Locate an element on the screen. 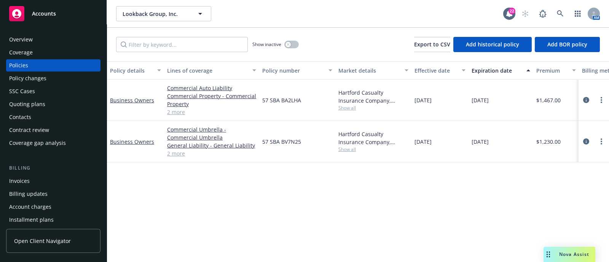 The width and height of the screenshot is (609, 262). button: Effective date is located at coordinates (440, 70).